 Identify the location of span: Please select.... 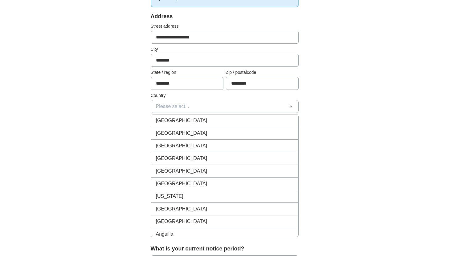
(172, 107).